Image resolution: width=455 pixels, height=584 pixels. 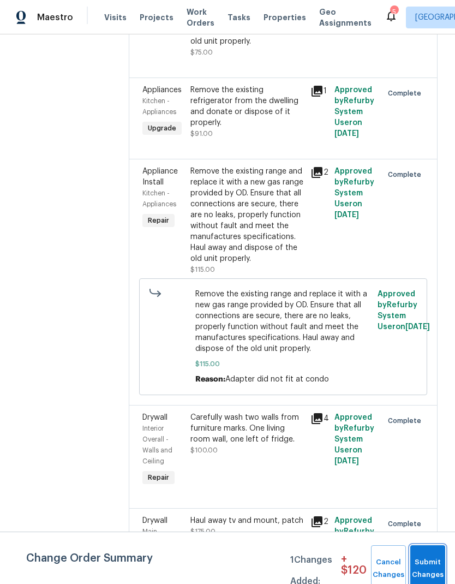 I want to click on div: 4, so click(x=319, y=419).